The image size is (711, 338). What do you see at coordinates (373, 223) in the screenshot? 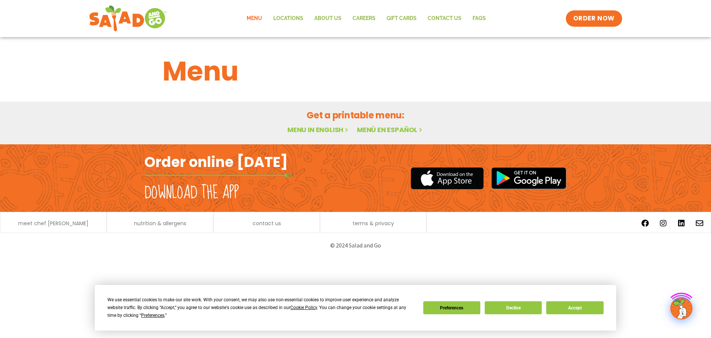
I see `span: terms & privacy` at bounding box center [373, 223].